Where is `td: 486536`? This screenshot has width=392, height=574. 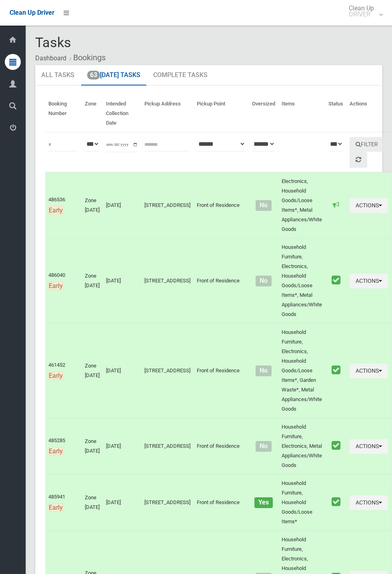 td: 486536 is located at coordinates (63, 206).